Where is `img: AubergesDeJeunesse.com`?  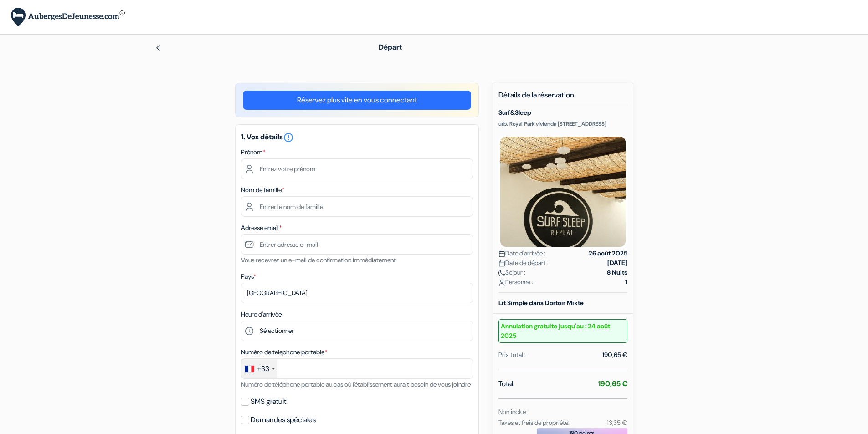
img: AubergesDeJeunesse.com is located at coordinates (68, 17).